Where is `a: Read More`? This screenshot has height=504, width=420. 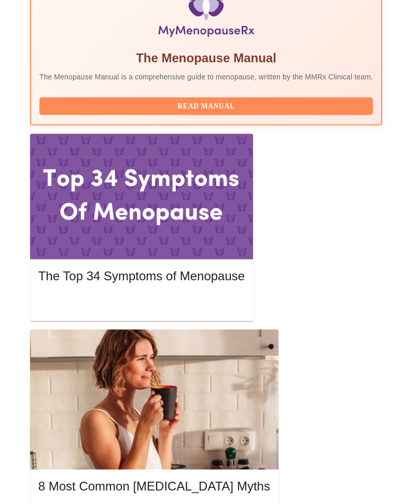 a: Read More is located at coordinates (143, 302).